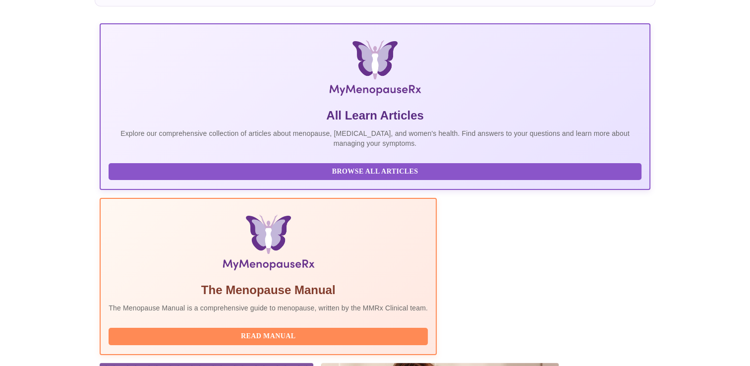 The width and height of the screenshot is (750, 366). What do you see at coordinates (268, 336) in the screenshot?
I see `button: Read Manual` at bounding box center [268, 336].